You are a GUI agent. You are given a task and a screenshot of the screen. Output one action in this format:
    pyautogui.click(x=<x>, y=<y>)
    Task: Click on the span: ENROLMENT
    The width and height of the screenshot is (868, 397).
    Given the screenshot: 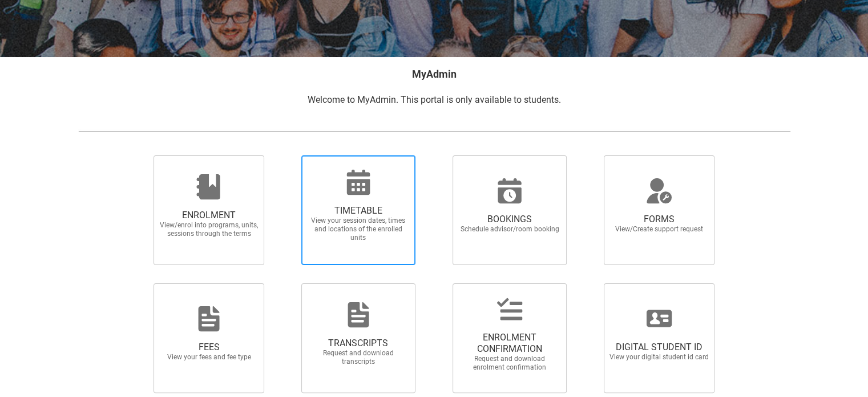 What is the action you would take?
    pyautogui.click(x=209, y=215)
    